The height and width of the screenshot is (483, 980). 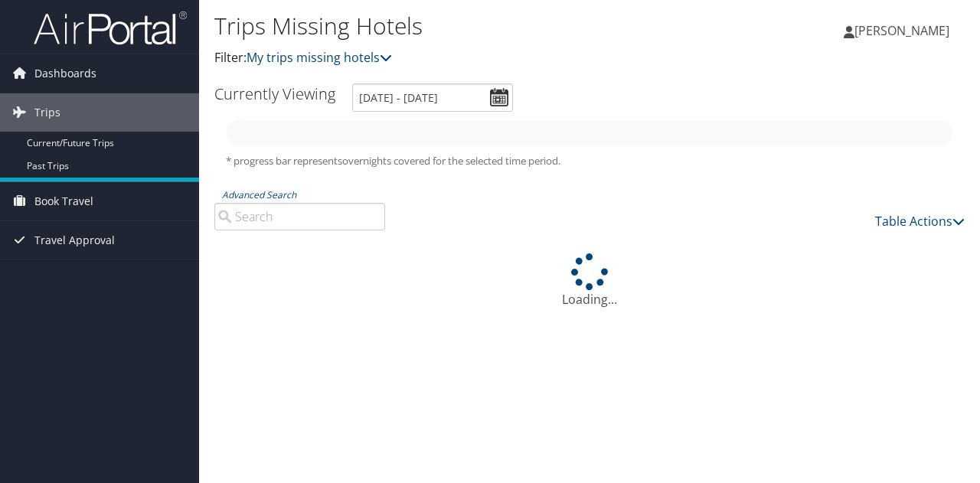 I want to click on h5: * progress bar represents overnights covered for the selected time period., so click(x=589, y=161).